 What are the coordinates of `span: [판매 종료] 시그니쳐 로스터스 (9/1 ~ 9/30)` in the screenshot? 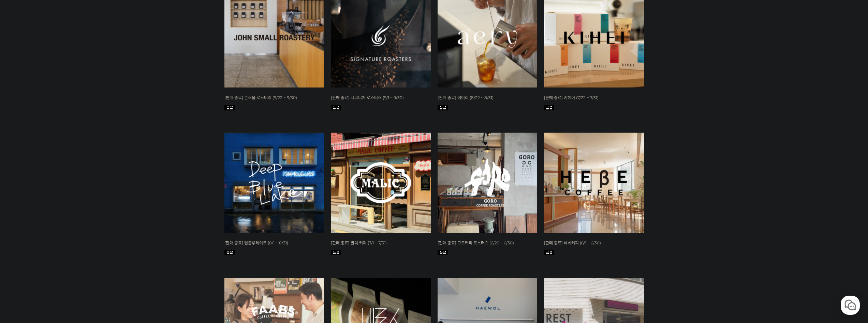 It's located at (368, 97).